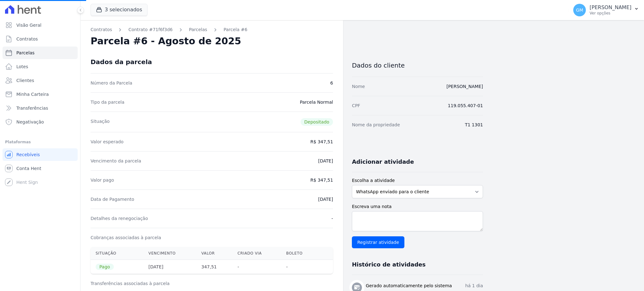 The image size is (644, 291). Describe the element at coordinates (40, 122) in the screenshot. I see `a: Negativação` at that location.